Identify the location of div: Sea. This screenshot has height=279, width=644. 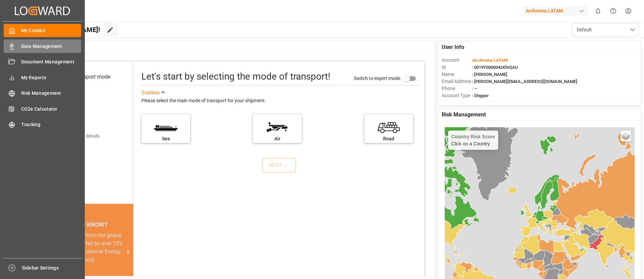
(166, 139).